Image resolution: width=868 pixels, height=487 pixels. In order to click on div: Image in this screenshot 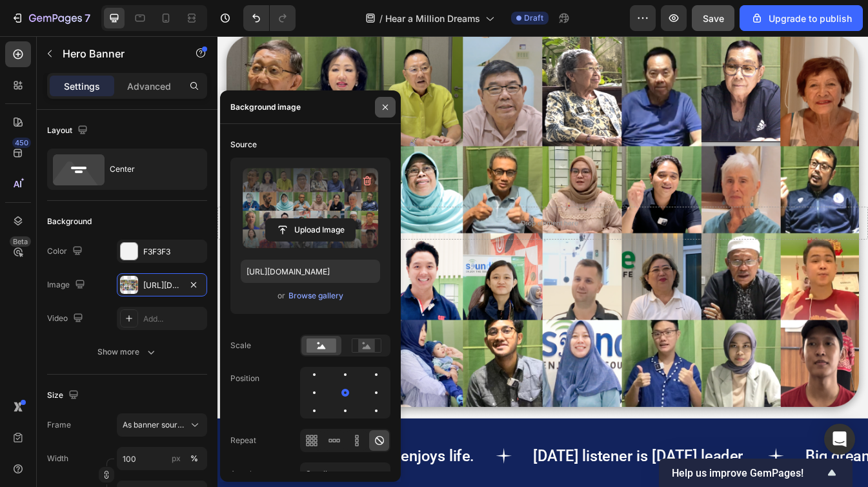, I will do `click(67, 284)`.